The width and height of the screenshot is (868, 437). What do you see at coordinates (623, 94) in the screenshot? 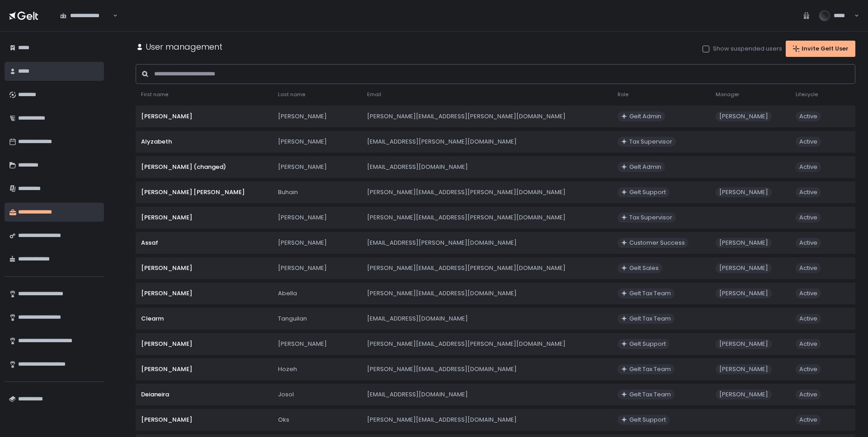
I see `span: Role` at bounding box center [623, 94].